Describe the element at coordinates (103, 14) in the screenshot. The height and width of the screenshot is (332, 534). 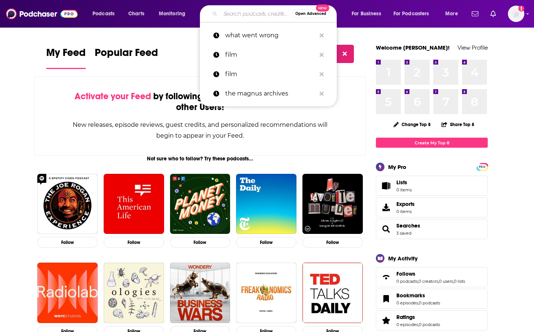
I see `span: Podcasts` at that location.